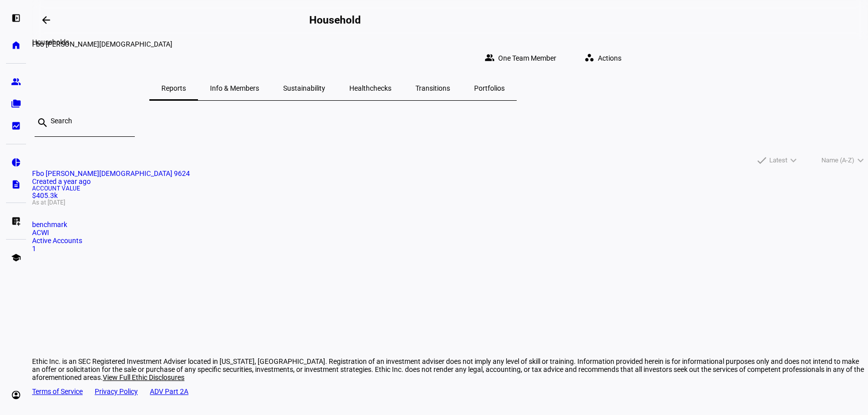  I want to click on eth-mat-symbol: home, so click(16, 45).